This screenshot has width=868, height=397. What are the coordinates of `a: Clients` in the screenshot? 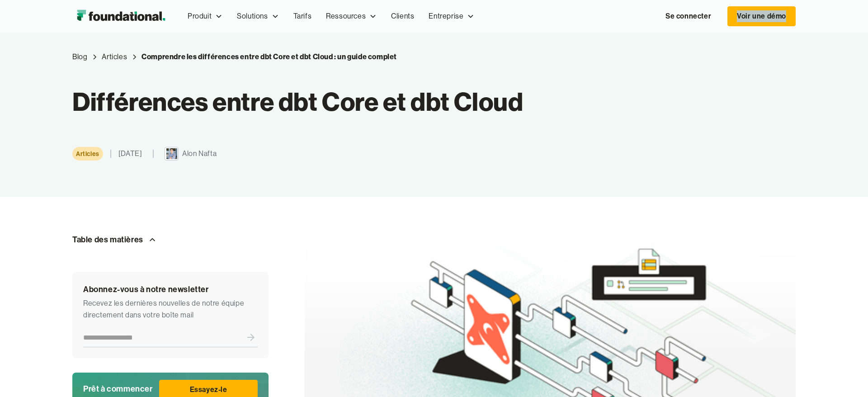 It's located at (403, 16).